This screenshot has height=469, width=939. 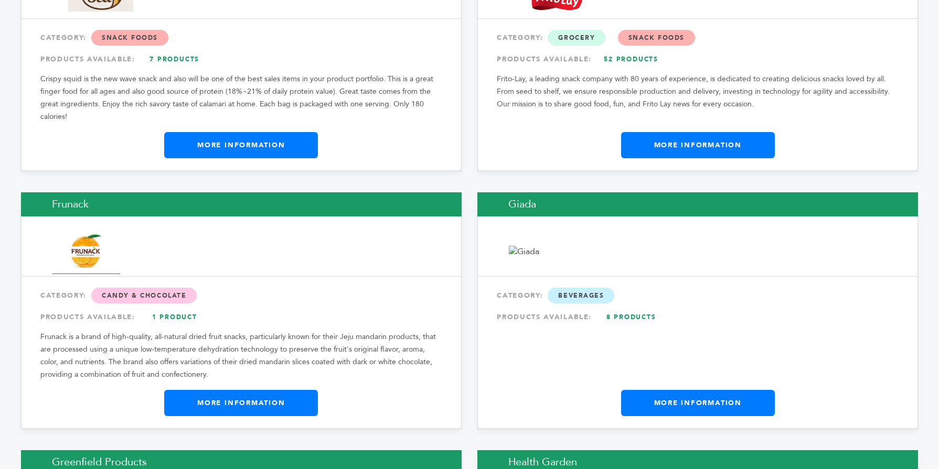 What do you see at coordinates (241, 205) in the screenshot?
I see `h2: Frunack` at bounding box center [241, 205].